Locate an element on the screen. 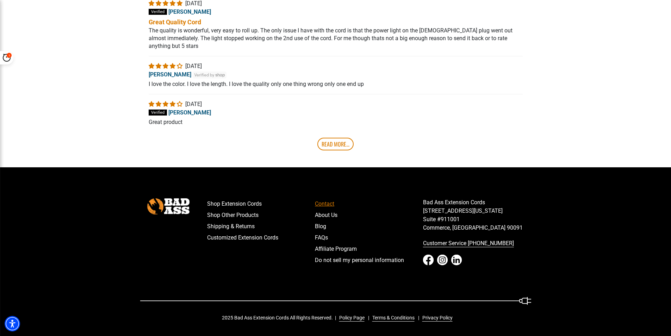 This screenshot has height=336, width=671. p: The quality is wonderful, very easy to roll up. The only issue I have with the cord is that the p... is located at coordinates (336, 38).